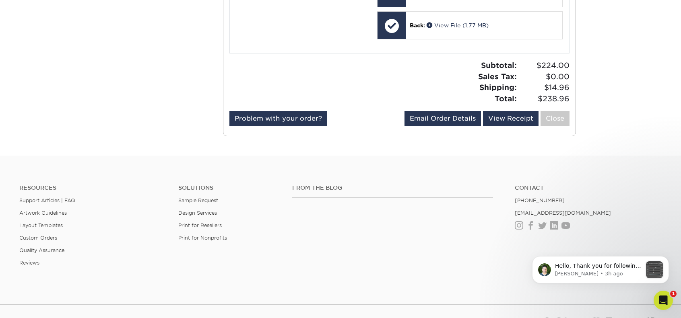  What do you see at coordinates (510, 119) in the screenshot?
I see `a: View Receipt` at bounding box center [510, 119].